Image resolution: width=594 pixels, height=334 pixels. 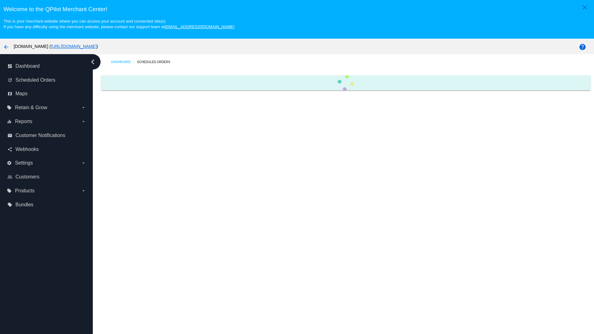 What do you see at coordinates (119, 24) in the screenshot?
I see `small: This is your merchant website where you can access your account and connected site(s). If you hav...` at bounding box center [119, 24].